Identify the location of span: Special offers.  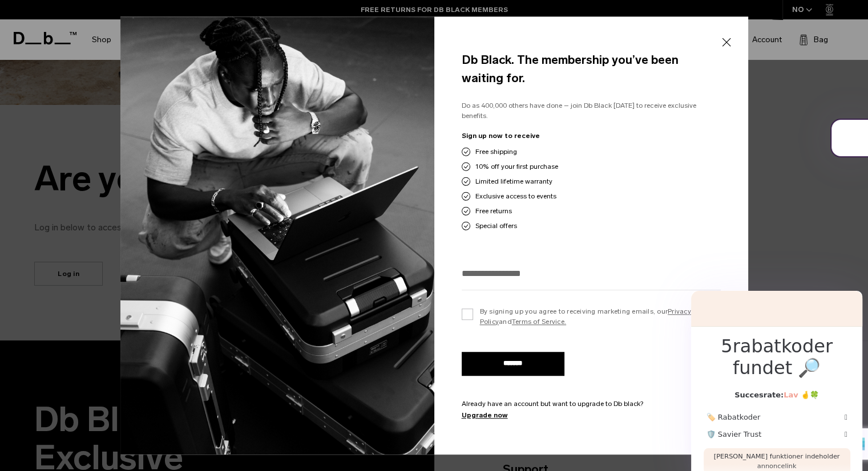
(495, 226).